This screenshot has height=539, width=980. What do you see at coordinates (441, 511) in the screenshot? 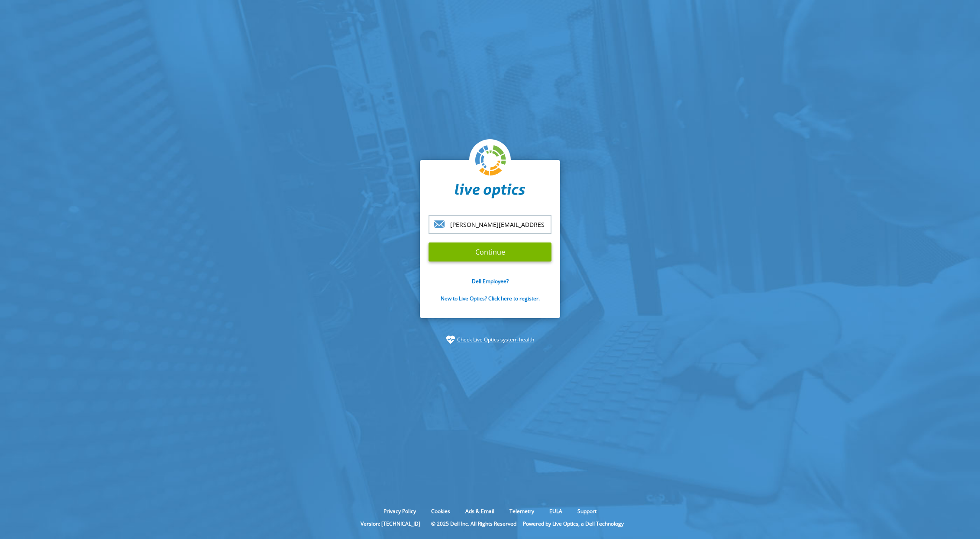
I see `a: Cookies` at bounding box center [441, 511].